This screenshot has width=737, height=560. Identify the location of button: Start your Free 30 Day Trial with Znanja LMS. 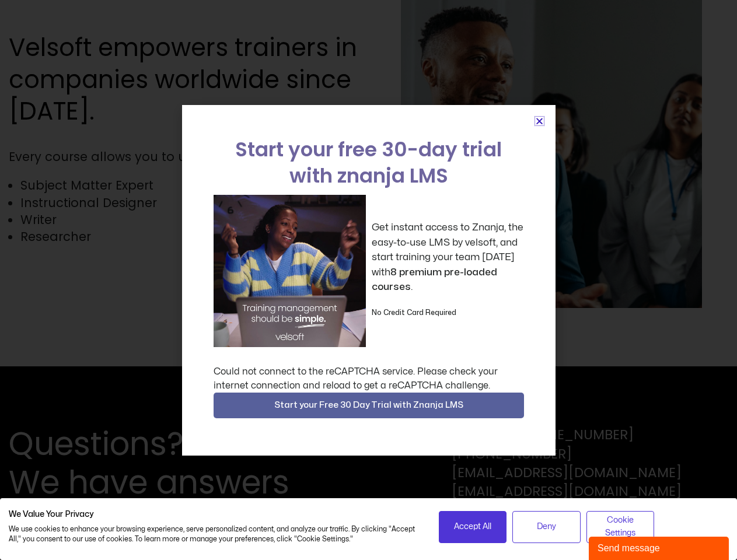
(368, 405).